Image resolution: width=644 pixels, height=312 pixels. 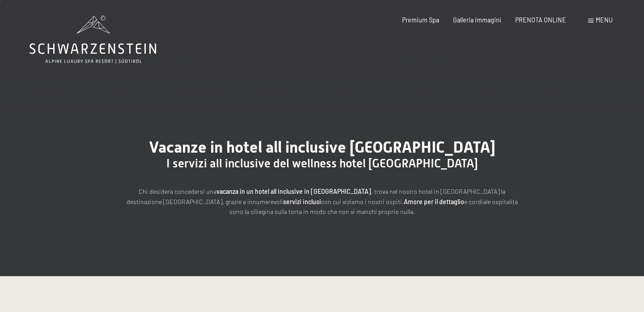 What do you see at coordinates (302, 201) in the screenshot?
I see `strong: servizi inclusi` at bounding box center [302, 201].